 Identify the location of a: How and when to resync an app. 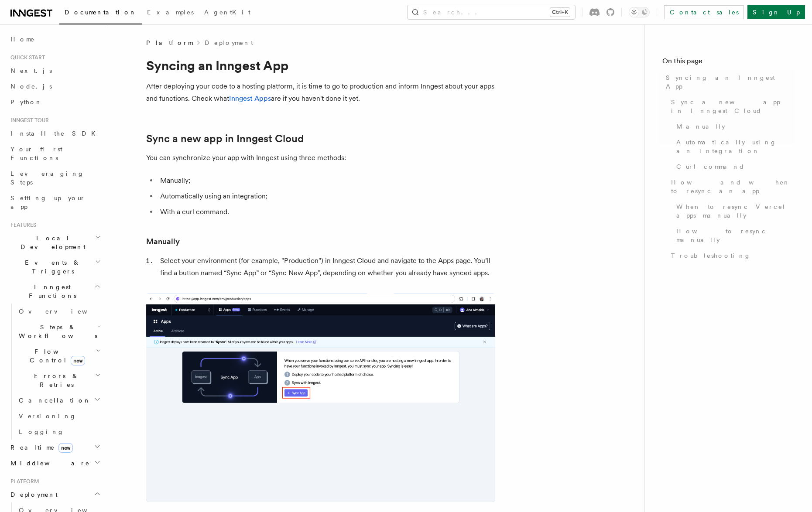
(731, 186).